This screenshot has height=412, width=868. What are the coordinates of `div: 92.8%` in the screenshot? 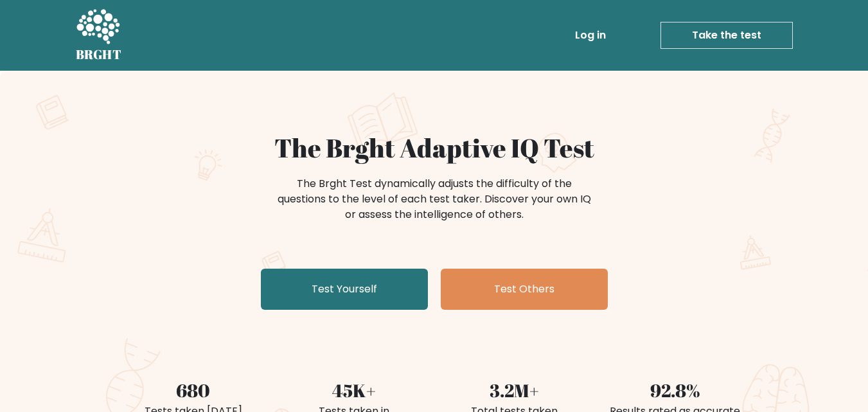 It's located at (676, 389).